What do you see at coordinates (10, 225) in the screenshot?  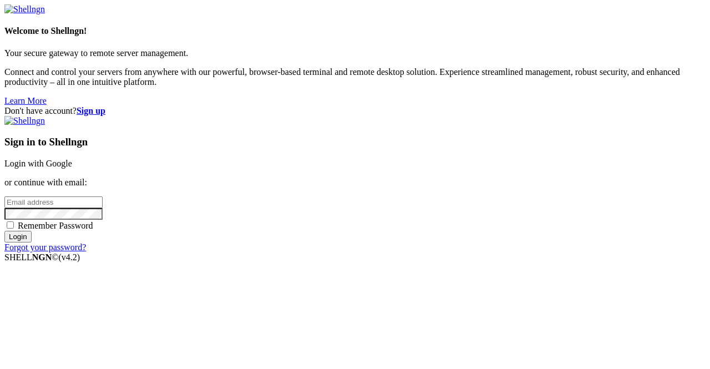 I see `input: Remember Password` at bounding box center [10, 225].